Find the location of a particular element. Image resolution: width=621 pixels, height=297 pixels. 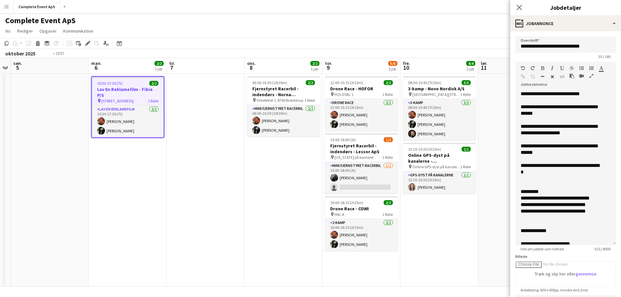

button: Complete Event ApS is located at coordinates (37, 7).